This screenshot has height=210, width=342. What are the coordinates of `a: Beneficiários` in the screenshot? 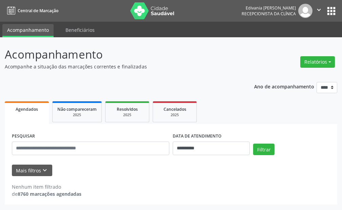 It's located at (80, 30).